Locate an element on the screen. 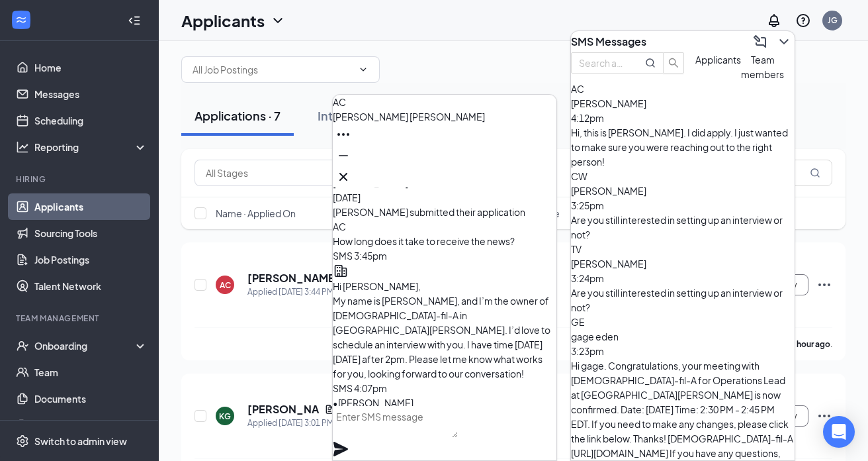 The height and width of the screenshot is (461, 868). h3: SMS Messages is located at coordinates (608, 42).